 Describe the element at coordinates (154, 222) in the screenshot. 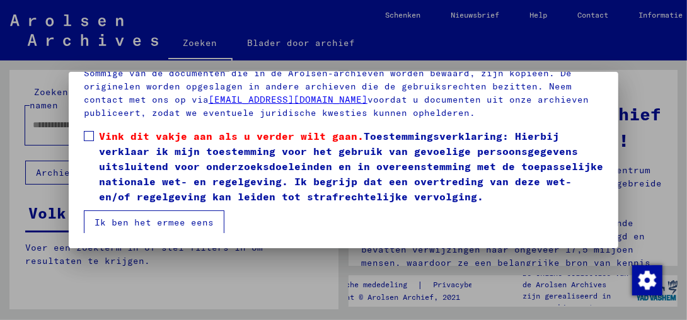

I see `button: Ik ben het ermee eens` at that location.